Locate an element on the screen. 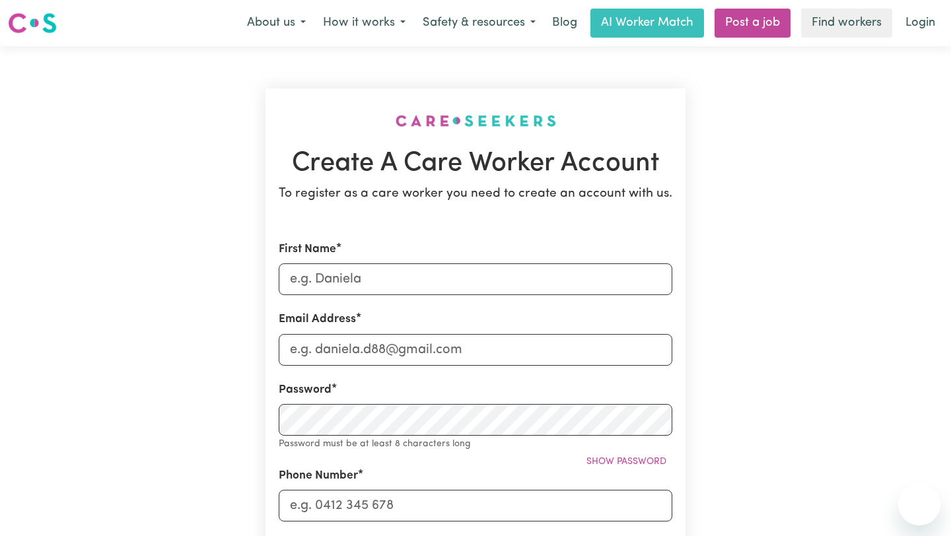 The width and height of the screenshot is (951, 536). a: Login is located at coordinates (920, 23).